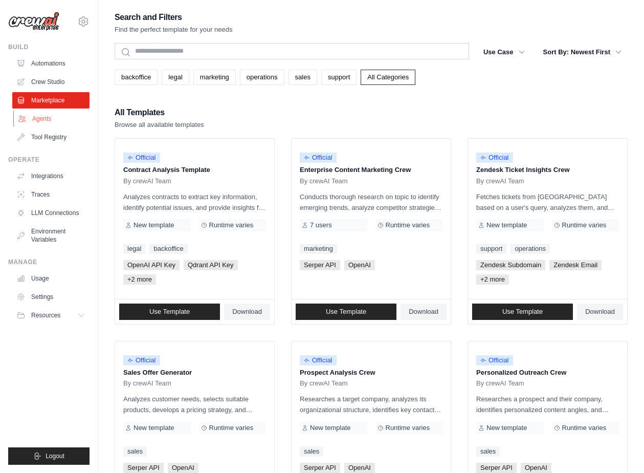 This screenshot has height=473, width=644. Describe the element at coordinates (547, 404) in the screenshot. I see `p: Researches a prospect and their company, identifies personalized content angles, and crafts a tai...` at that location.